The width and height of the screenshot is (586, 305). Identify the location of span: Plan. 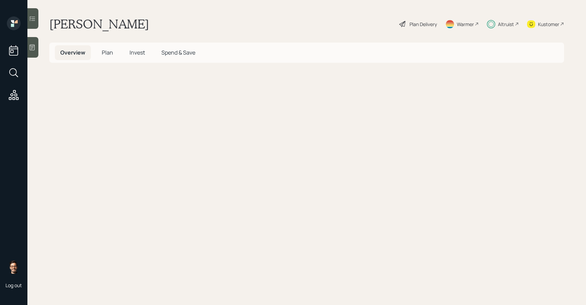
(107, 52).